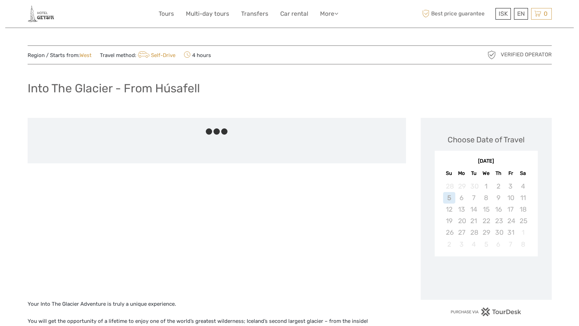  I want to click on div: Not available Monday, October 6th, 2025, so click(461, 197).